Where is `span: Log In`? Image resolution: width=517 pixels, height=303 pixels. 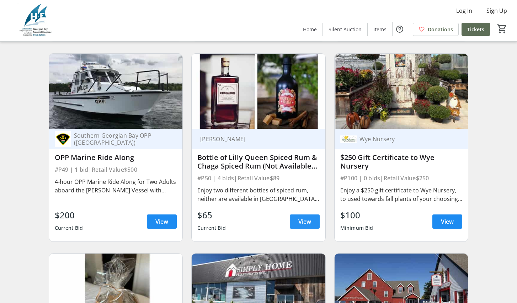 span: Log In is located at coordinates (464, 11).